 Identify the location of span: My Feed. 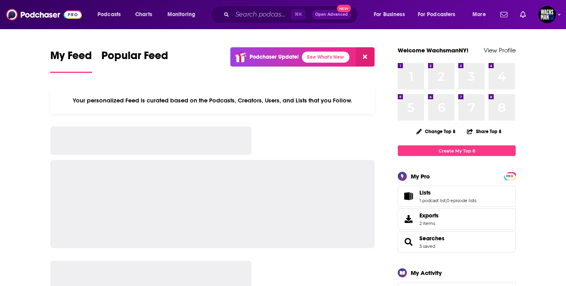
(71, 58).